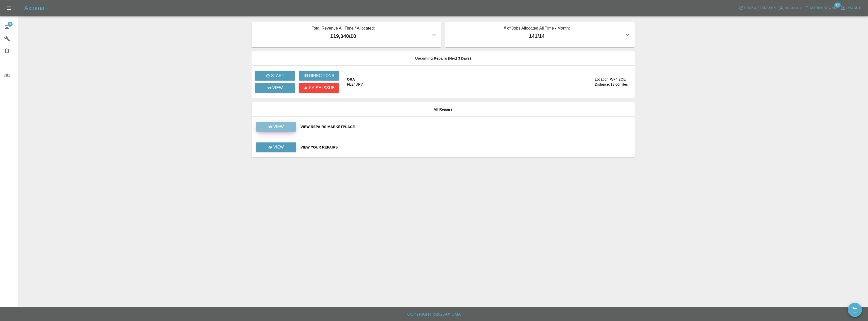 The height and width of the screenshot is (321, 868). Describe the element at coordinates (434, 315) in the screenshot. I see `h6: Copyright © 2025 Axioma` at that location.